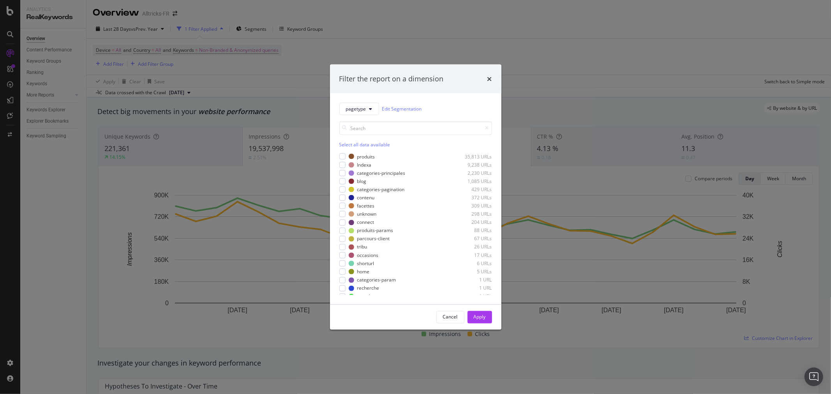 The height and width of the screenshot is (394, 831). What do you see at coordinates (362, 247) in the screenshot?
I see `div: tribu` at bounding box center [362, 247].